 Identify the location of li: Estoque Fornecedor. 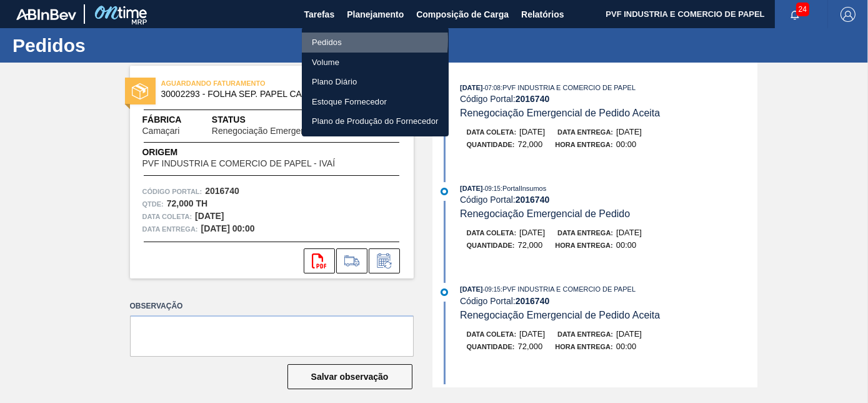
(375, 102).